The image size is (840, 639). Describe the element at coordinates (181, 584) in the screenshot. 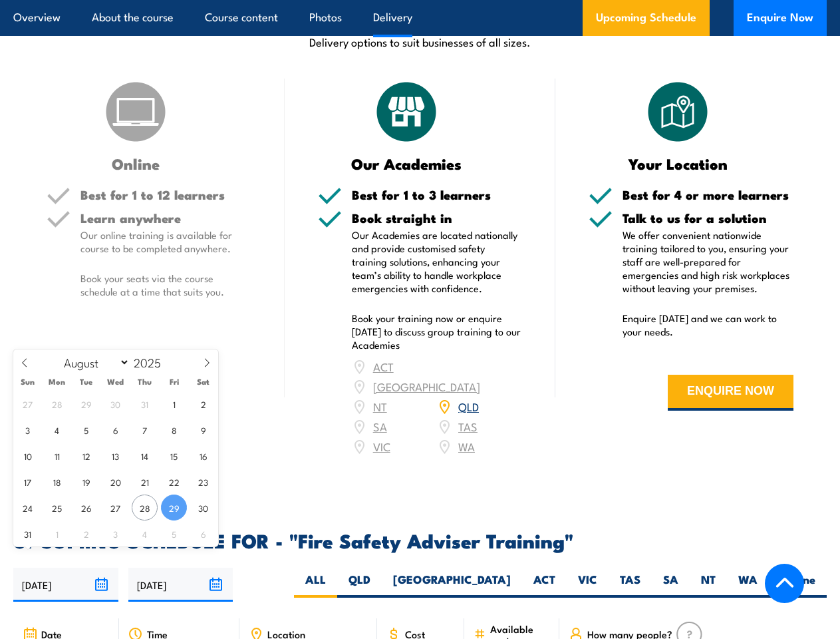

I see `input: To date` at that location.